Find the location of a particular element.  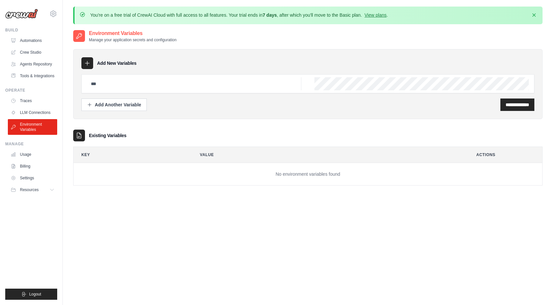

th: Actions is located at coordinates (505, 155).